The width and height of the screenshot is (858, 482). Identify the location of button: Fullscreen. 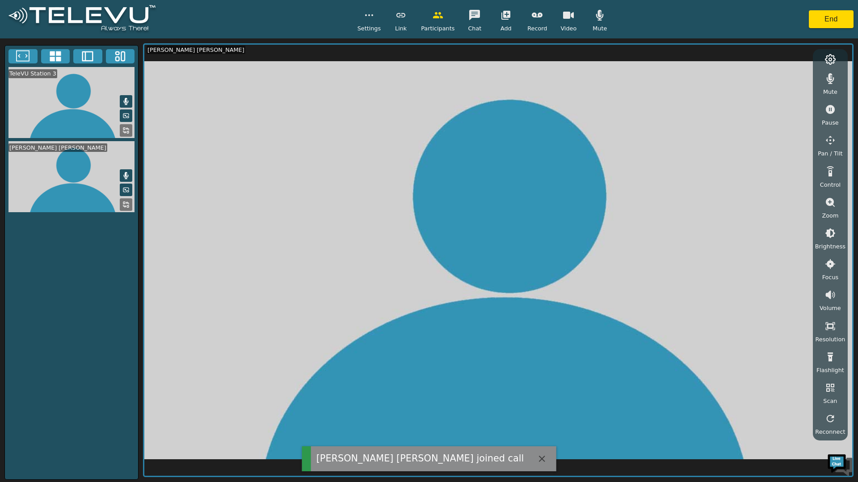
(23, 56).